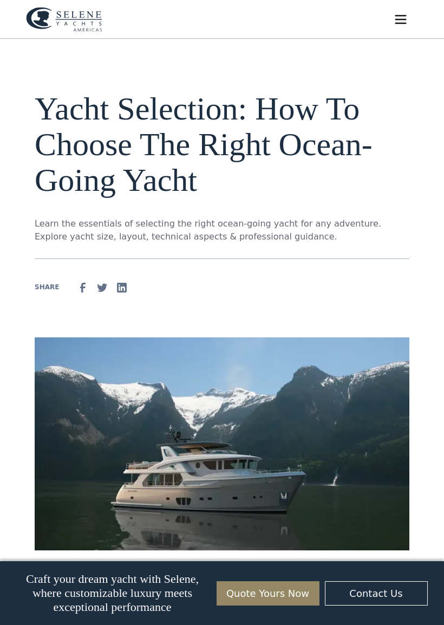 Image resolution: width=444 pixels, height=625 pixels. What do you see at coordinates (64, 19) in the screenshot?
I see `img: logo` at bounding box center [64, 19].